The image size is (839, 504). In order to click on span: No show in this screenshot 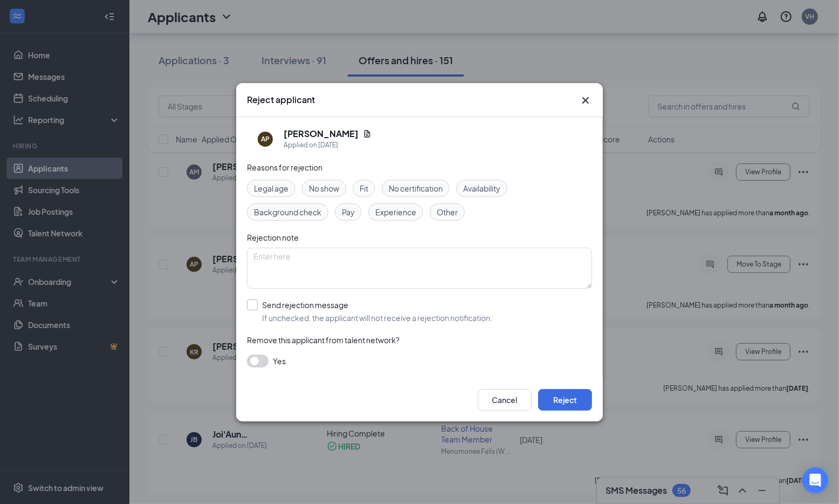, I will do `click(324, 189)`.